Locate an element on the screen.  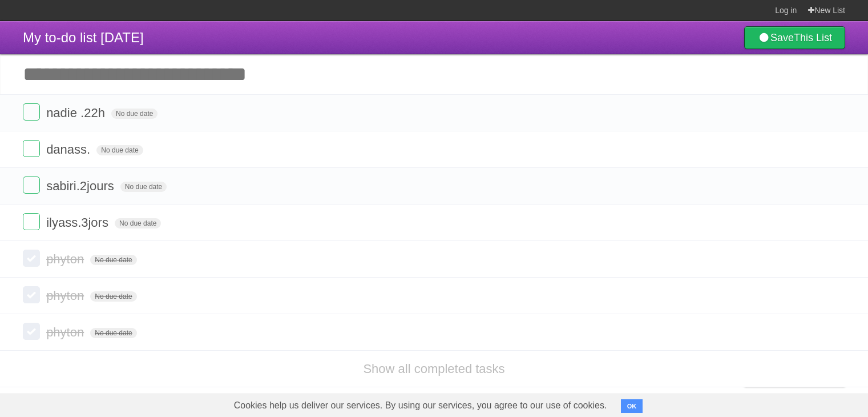
span: danass. is located at coordinates (70, 149).